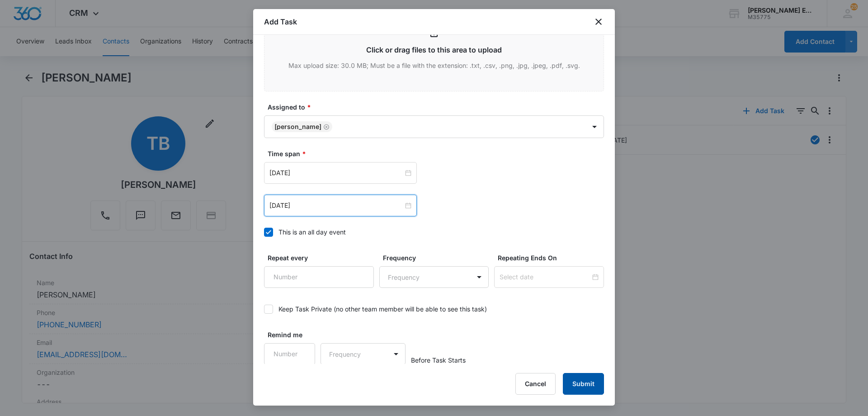 Image resolution: width=868 pixels, height=416 pixels. What do you see at coordinates (280, 22) in the screenshot?
I see `h1: Add Task` at bounding box center [280, 22].